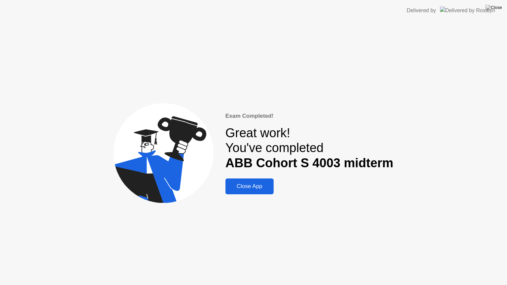  I want to click on div: Delivered by, so click(421, 11).